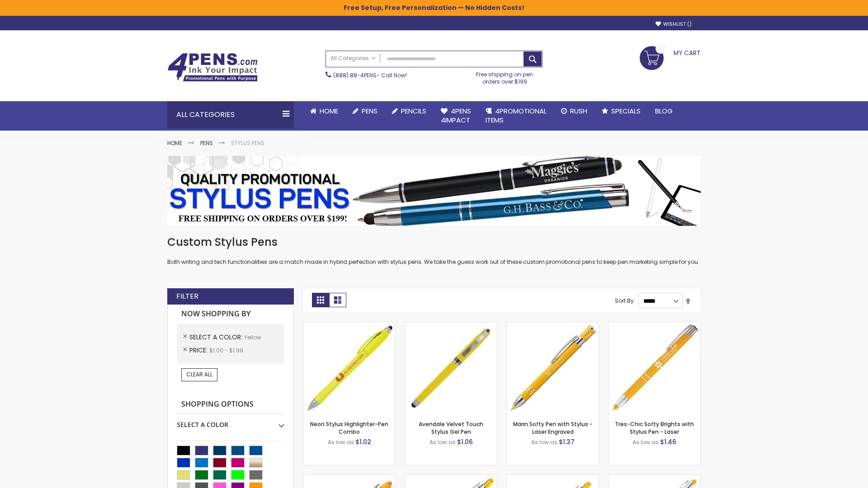 This screenshot has height=488, width=868. What do you see at coordinates (370, 75) in the screenshot?
I see `span: - Call Now!` at bounding box center [370, 75].